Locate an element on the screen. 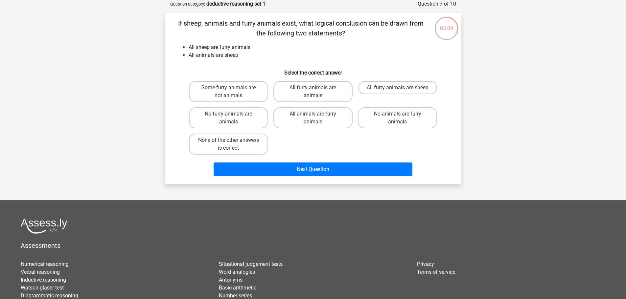 The width and height of the screenshot is (626, 299). a: Privacy is located at coordinates (425, 264).